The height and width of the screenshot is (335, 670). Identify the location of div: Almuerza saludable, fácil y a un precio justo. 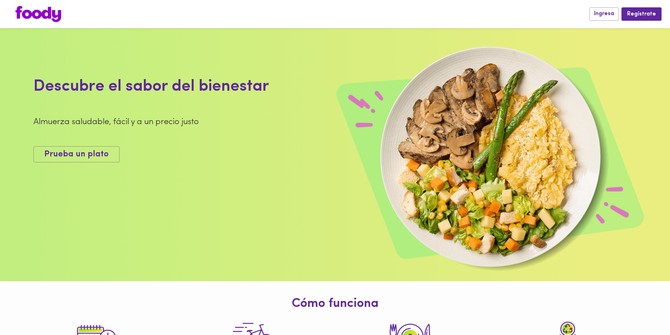
(234, 122).